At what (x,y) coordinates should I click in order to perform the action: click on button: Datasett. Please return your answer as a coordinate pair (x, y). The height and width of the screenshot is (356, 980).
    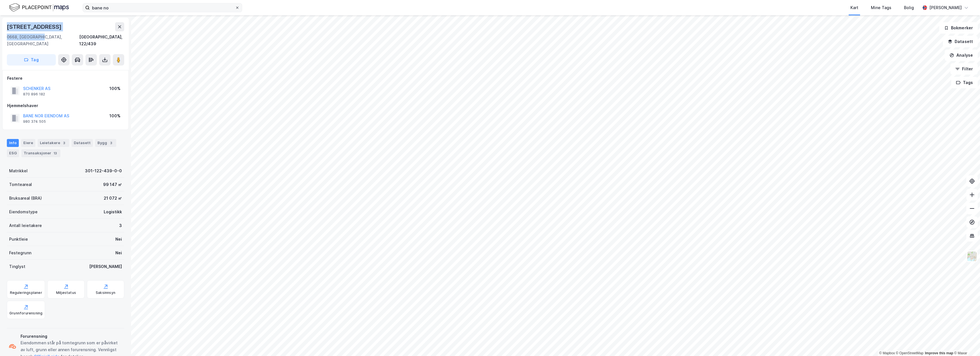
    Looking at the image, I should click on (961, 42).